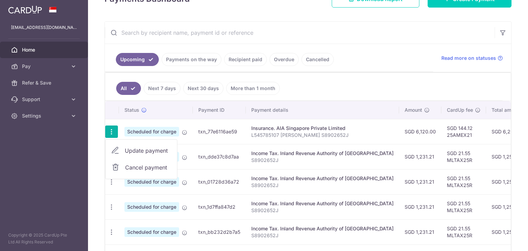  Describe the element at coordinates (129, 88) in the screenshot. I see `a: All` at that location.